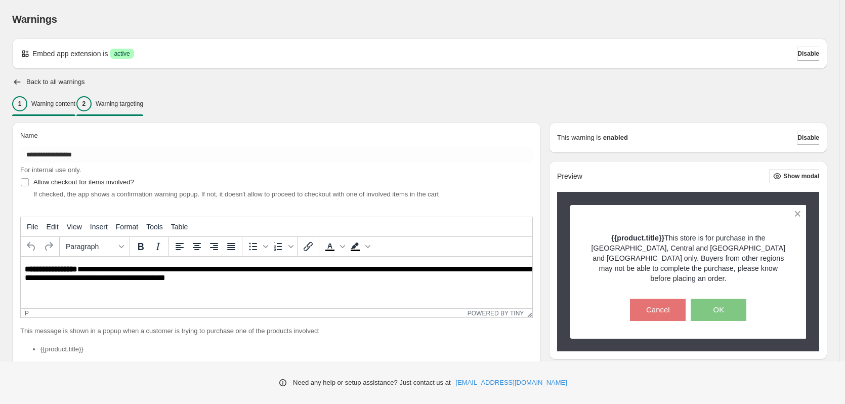 The height and width of the screenshot is (404, 845). I want to click on button: OK, so click(718, 310).